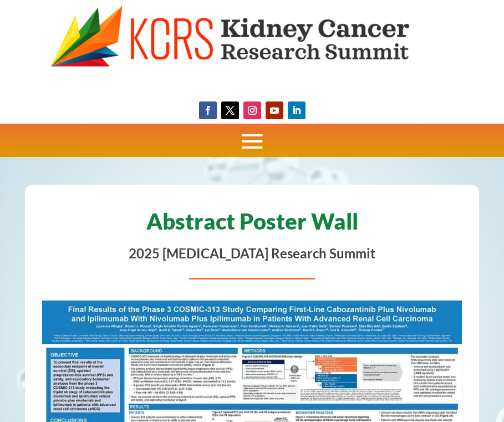  Describe the element at coordinates (252, 37) in the screenshot. I see `img: KCRS generic logo wide` at that location.